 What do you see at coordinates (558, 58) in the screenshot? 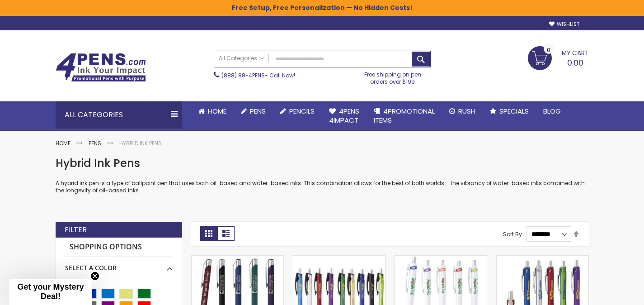
I see `a: 0.00 0` at bounding box center [558, 58].